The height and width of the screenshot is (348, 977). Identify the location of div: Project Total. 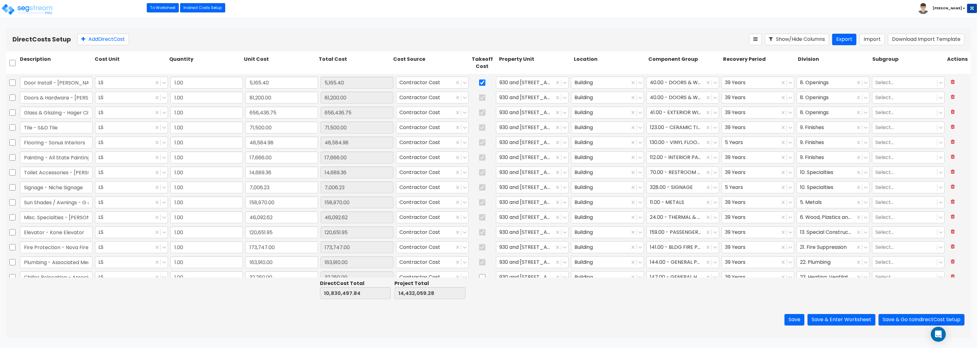
(430, 283).